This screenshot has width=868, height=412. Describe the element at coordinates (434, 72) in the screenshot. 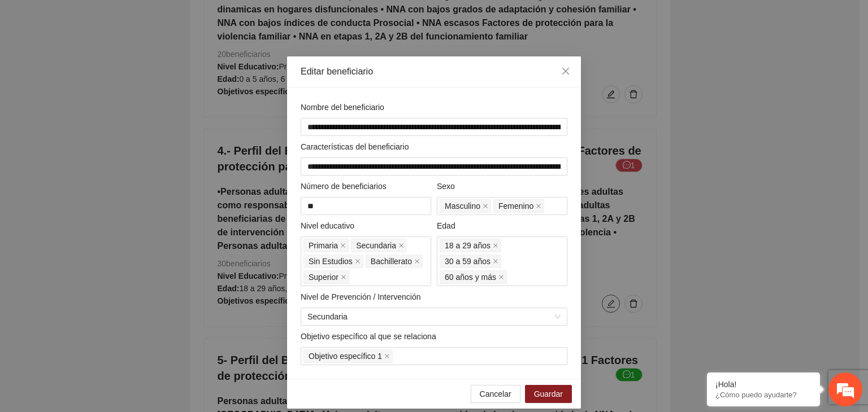

I see `div: Editar beneficiario` at that location.